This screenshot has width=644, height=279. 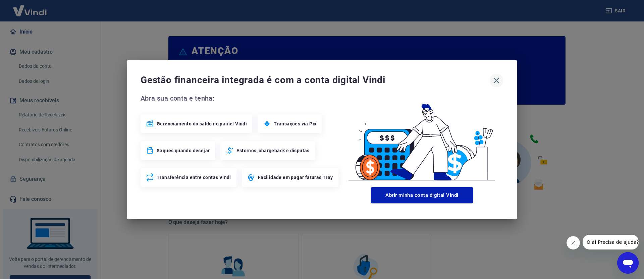 What do you see at coordinates (295, 124) in the screenshot?
I see `span: Transações via Pix` at bounding box center [295, 124].